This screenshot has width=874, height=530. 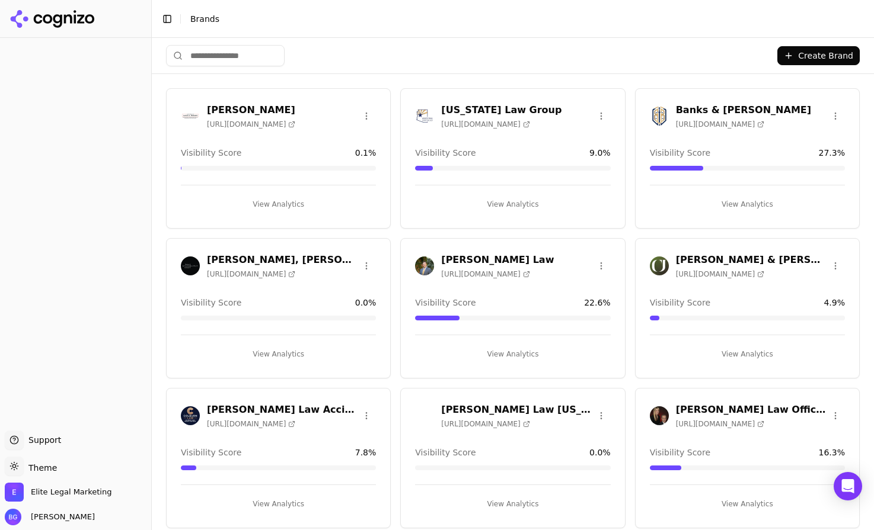 I want to click on span: 0.1 %, so click(x=366, y=153).